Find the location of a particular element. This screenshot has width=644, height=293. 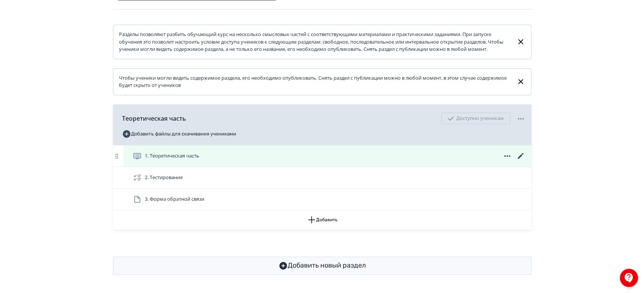

div: 3. Форма обратной связи is located at coordinates (322, 200).